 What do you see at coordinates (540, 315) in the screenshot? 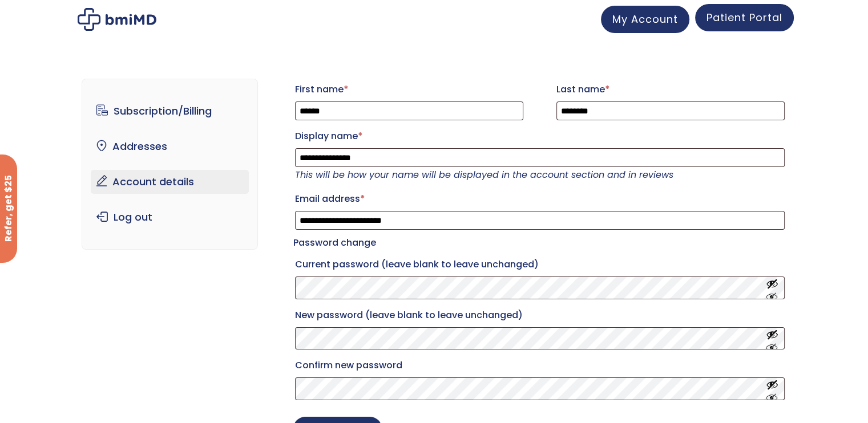
I see `label: New password (leave blank to leave unchanged)` at bounding box center [540, 315].